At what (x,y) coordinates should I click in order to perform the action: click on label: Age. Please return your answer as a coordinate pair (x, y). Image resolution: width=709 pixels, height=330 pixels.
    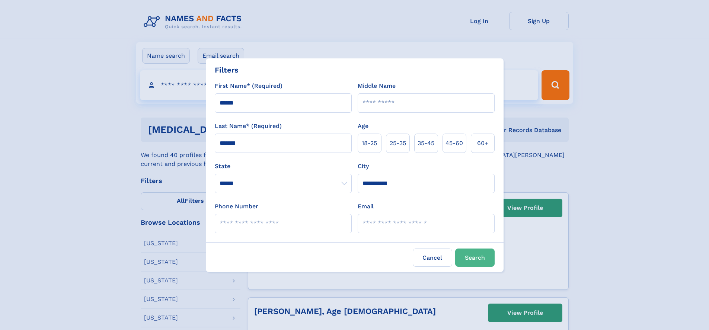
    Looking at the image, I should click on (363, 126).